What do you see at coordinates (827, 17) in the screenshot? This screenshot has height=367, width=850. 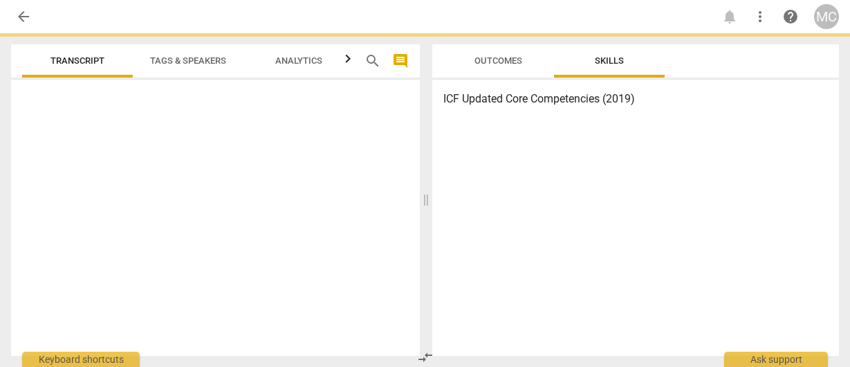 I see `div: MC` at bounding box center [827, 17].